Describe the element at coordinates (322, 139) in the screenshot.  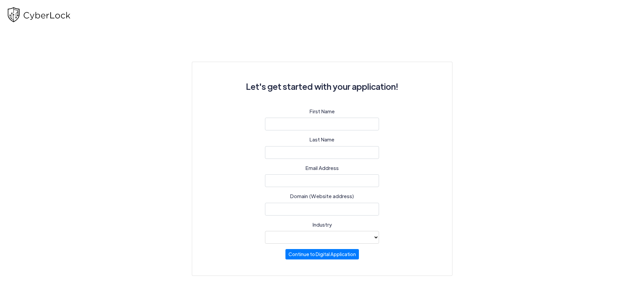
I see `label: Last Name` at that location.